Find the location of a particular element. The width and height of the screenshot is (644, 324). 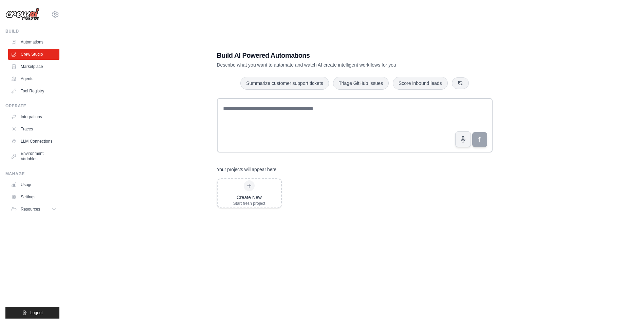

button: Resources is located at coordinates (34, 209).